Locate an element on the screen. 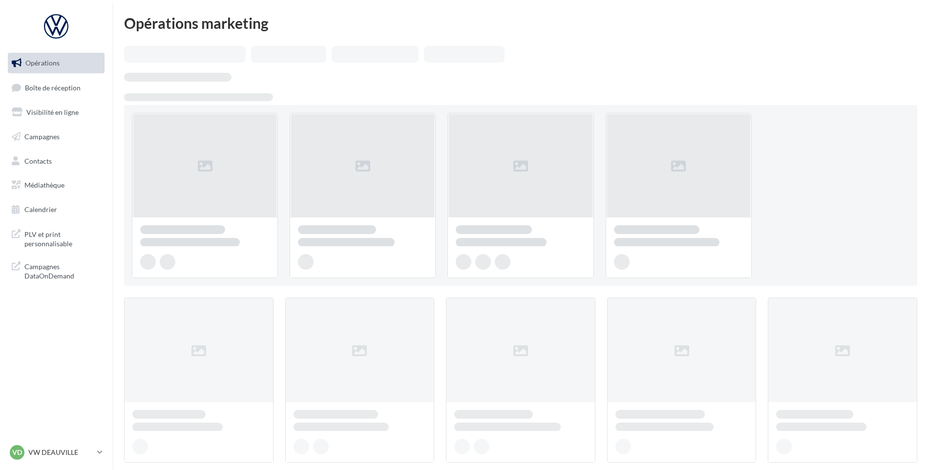 The image size is (929, 470). div: Opérations marketing is located at coordinates (520, 23).